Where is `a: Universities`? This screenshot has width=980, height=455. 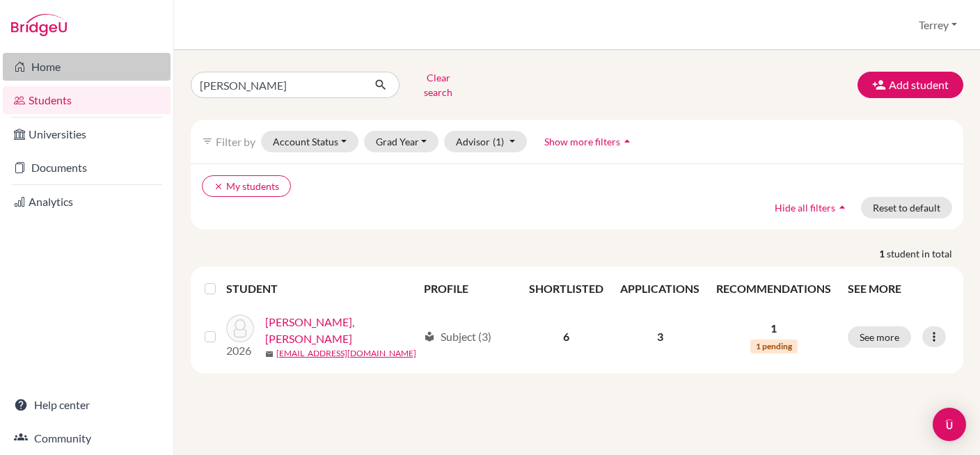 a: Universities is located at coordinates (87, 134).